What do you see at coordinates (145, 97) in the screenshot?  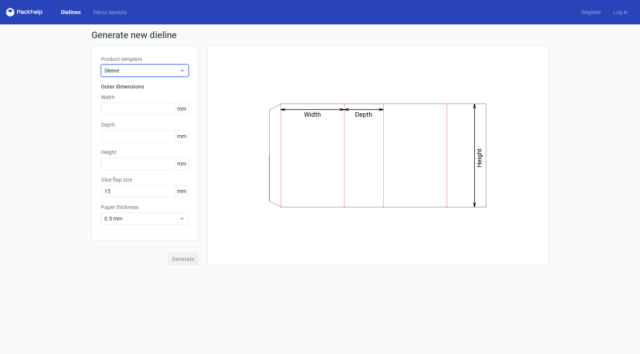 I see `label: Width` at bounding box center [145, 97].